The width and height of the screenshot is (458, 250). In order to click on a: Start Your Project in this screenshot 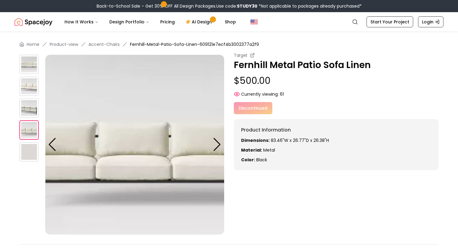, I will do `click(390, 22)`.